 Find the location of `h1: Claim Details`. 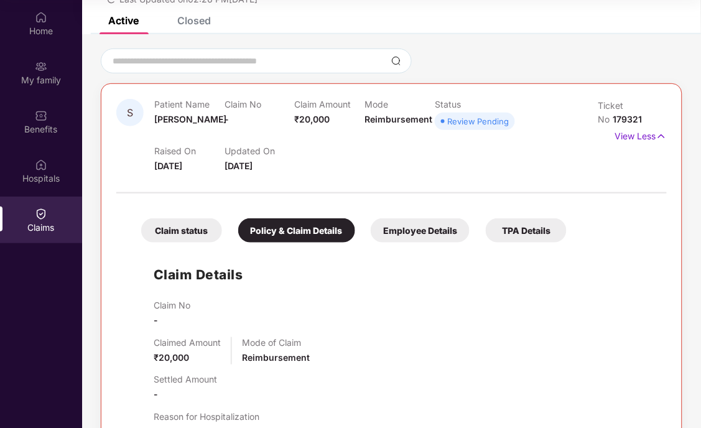

h1: Claim Details is located at coordinates (198, 274).